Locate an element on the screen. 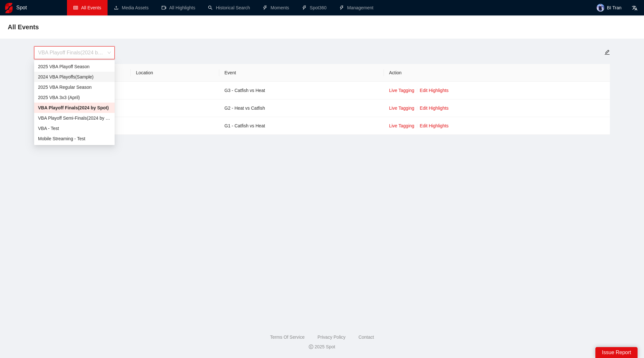 The height and width of the screenshot is (358, 644). div: Mobile Streaming - Test is located at coordinates (74, 139).